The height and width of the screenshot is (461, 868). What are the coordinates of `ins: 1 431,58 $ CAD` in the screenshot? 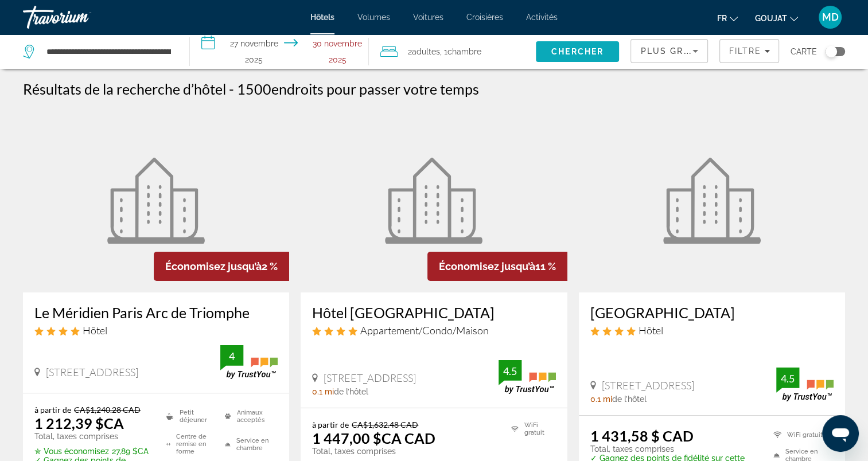 It's located at (642, 436).